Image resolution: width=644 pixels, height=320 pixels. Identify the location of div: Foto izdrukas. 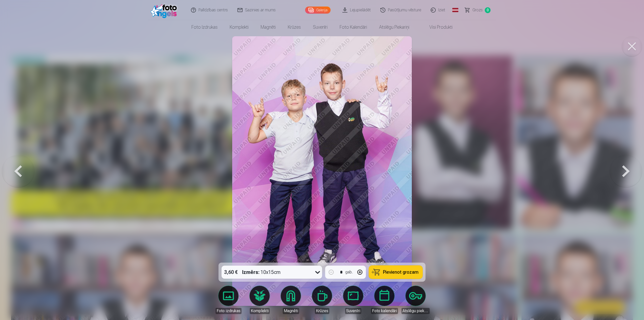
(228, 311).